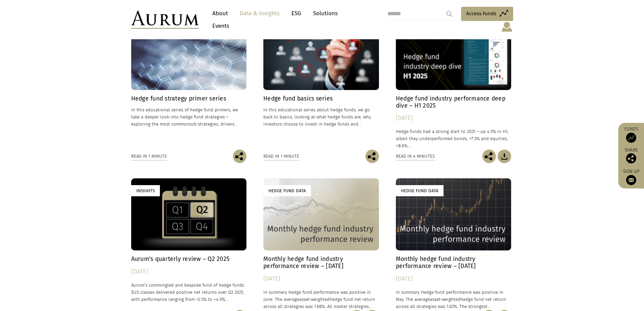  What do you see at coordinates (321, 299) in the screenshot?
I see `p: In summary Hedge fund performance was positive in June. The average hedge fund net return across ...` at bounding box center [321, 299].